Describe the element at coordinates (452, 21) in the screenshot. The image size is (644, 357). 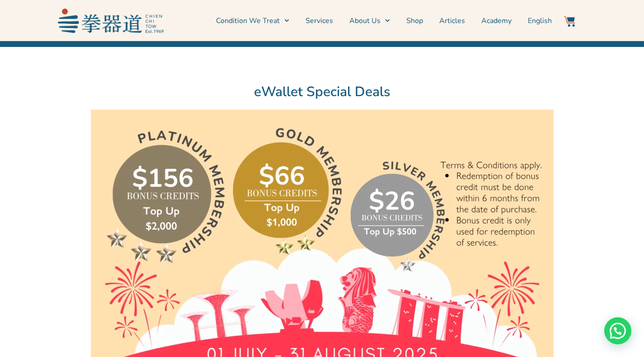
I see `a: Articles` at that location.